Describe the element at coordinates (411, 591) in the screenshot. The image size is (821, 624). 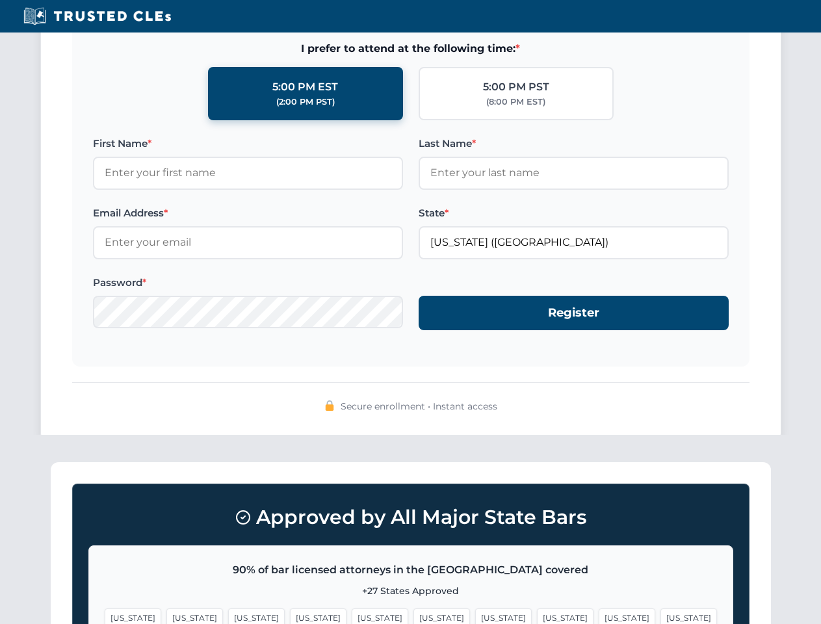
I see `p: +27 States Approved` at that location.